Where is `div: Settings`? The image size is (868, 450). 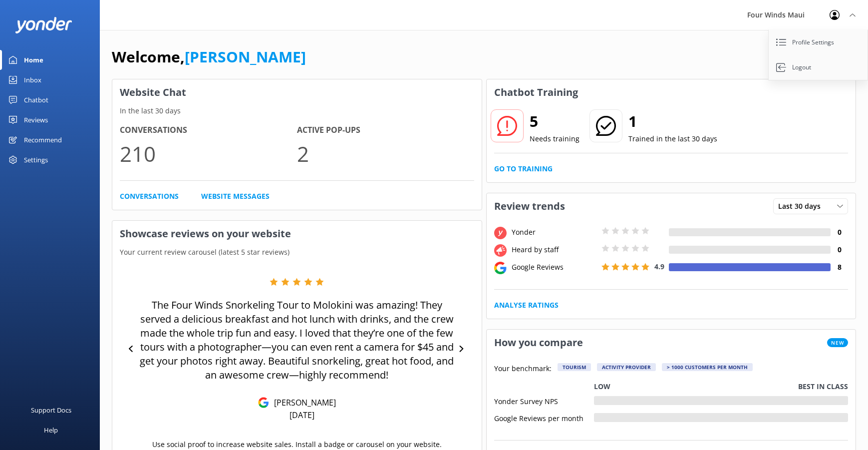 div: Settings is located at coordinates (36, 160).